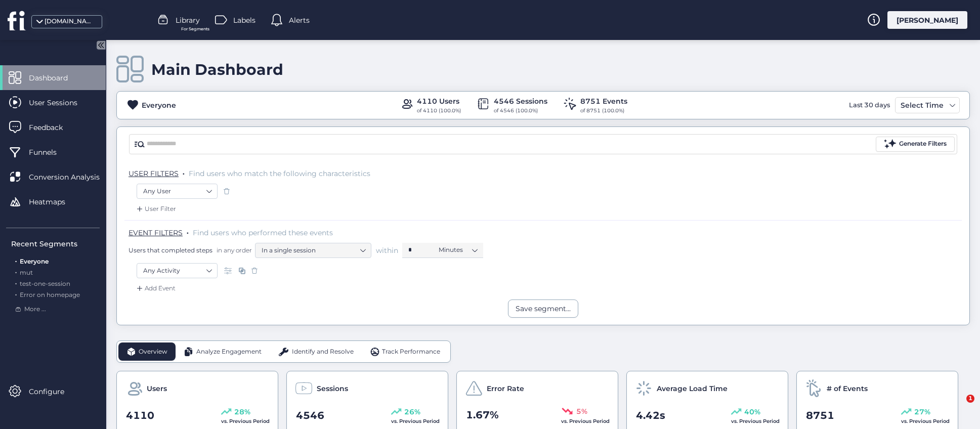 Image resolution: width=980 pixels, height=429 pixels. Describe the element at coordinates (299, 20) in the screenshot. I see `span: Alerts` at that location.